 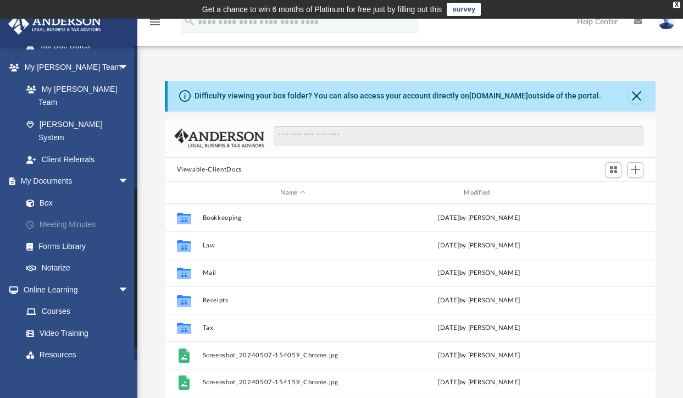 I want to click on div: Difficulty viewing your box folder? You can also access your account directly on outside of the p..., so click(x=398, y=96).